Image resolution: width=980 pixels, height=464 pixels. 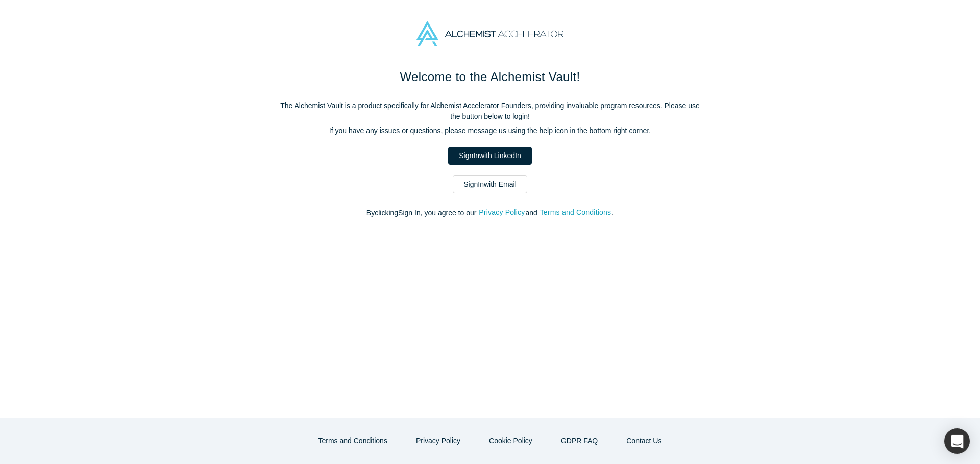 What do you see at coordinates (579, 441) in the screenshot?
I see `a: GDPR FAQ` at bounding box center [579, 441].